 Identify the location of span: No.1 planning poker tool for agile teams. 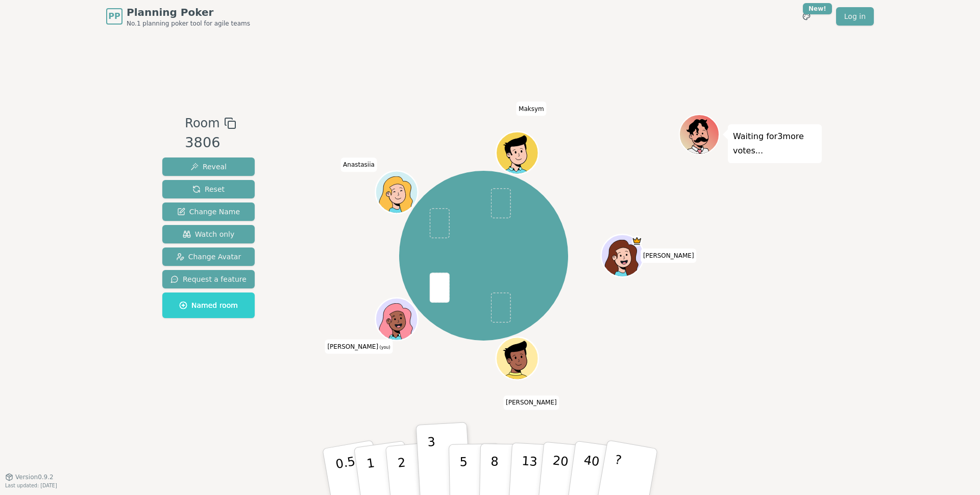
(188, 24).